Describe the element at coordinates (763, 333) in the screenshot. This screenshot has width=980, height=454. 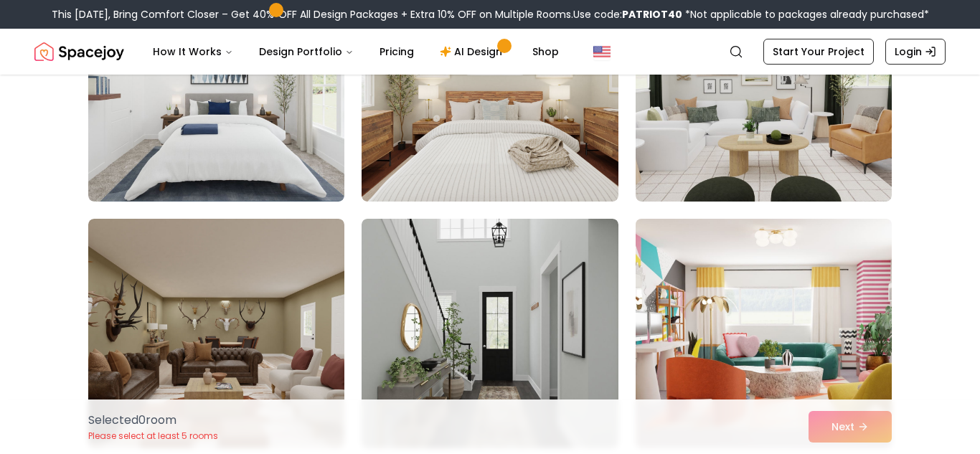
I see `img: Room room-60` at that location.